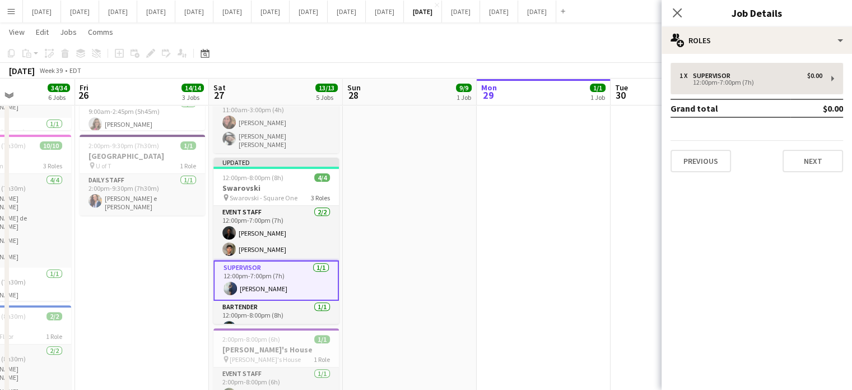 This screenshot has width=852, height=390. I want to click on h3: Job Details, so click(757, 13).